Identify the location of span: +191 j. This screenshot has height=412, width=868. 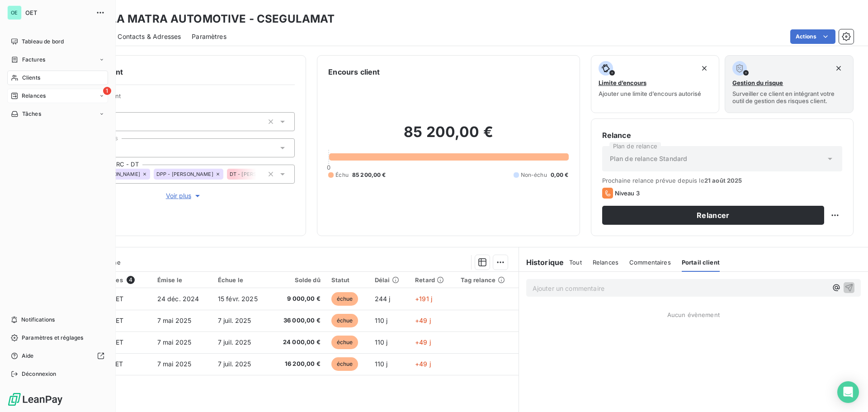
(424, 299).